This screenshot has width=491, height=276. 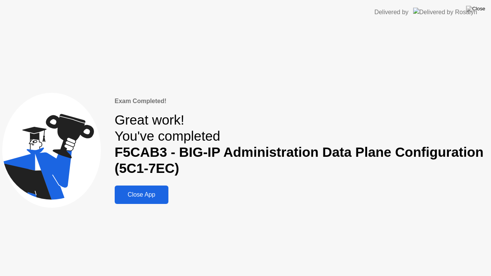 What do you see at coordinates (475, 9) in the screenshot?
I see `img: Close` at bounding box center [475, 9].